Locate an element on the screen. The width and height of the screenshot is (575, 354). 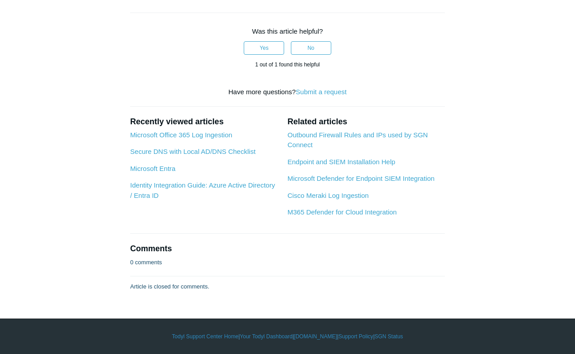
span: 1 out of 1 found this helpful is located at coordinates (287, 65).